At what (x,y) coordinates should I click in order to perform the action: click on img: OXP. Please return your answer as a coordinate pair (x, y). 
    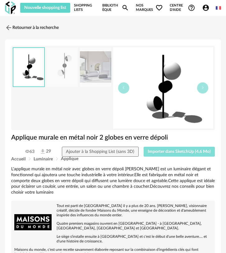
    Looking at the image, I should click on (10, 8).